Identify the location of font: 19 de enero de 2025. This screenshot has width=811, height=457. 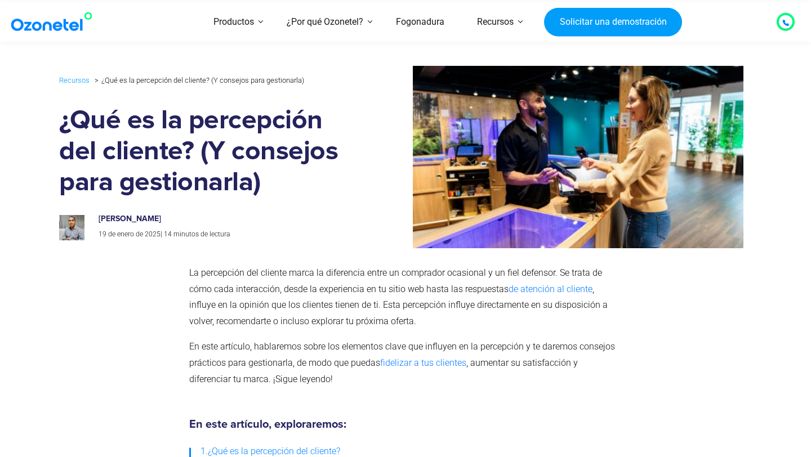
(129, 234).